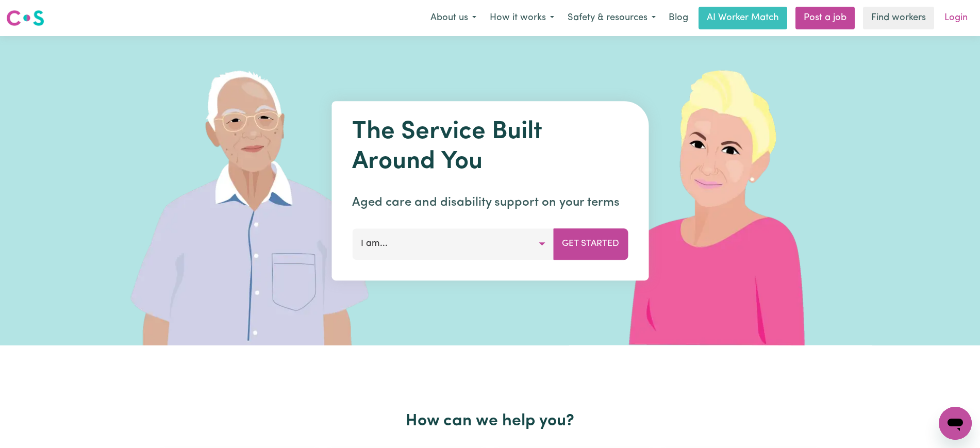  I want to click on h2: How can we help you?, so click(490, 421).